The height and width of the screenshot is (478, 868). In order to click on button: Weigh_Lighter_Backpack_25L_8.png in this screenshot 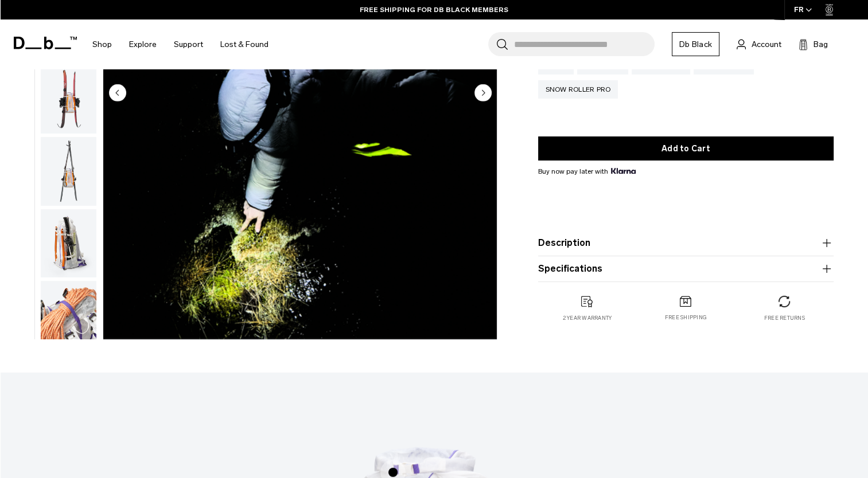, I will do `click(69, 100)`.